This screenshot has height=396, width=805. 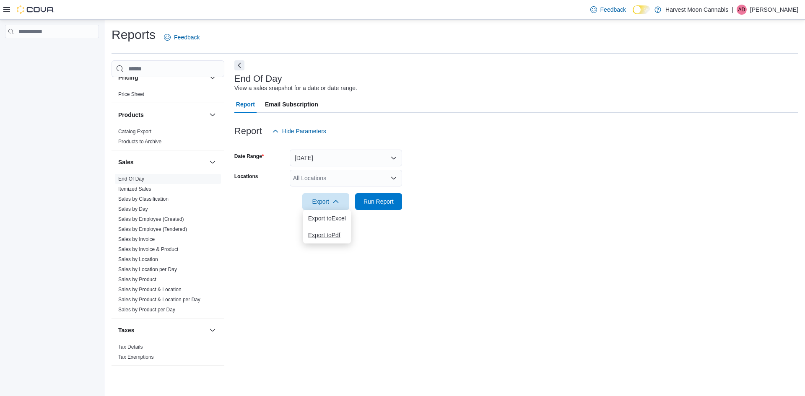 What do you see at coordinates (138, 259) in the screenshot?
I see `span: Sales by Location` at bounding box center [138, 259].